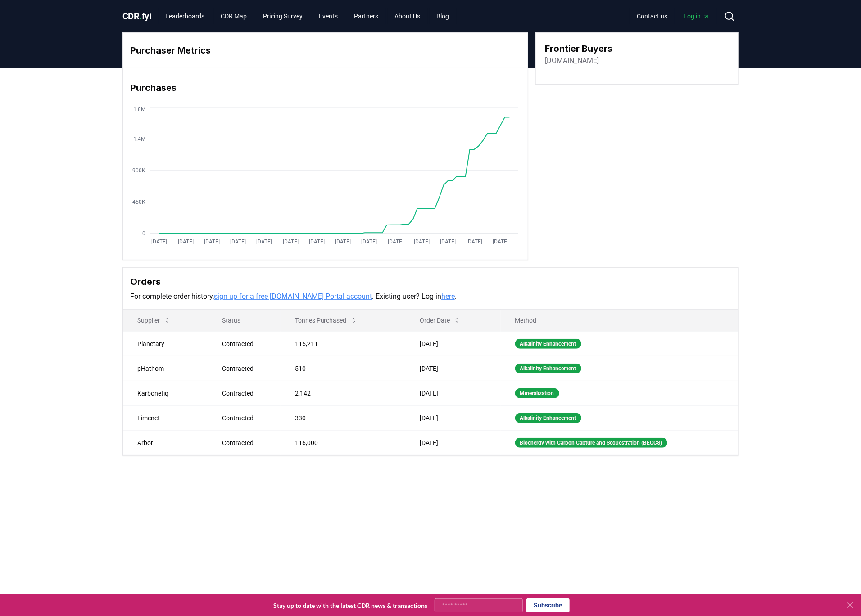 Image resolution: width=861 pixels, height=616 pixels. Describe the element at coordinates (138, 202) in the screenshot. I see `tspan: 450K` at that location.